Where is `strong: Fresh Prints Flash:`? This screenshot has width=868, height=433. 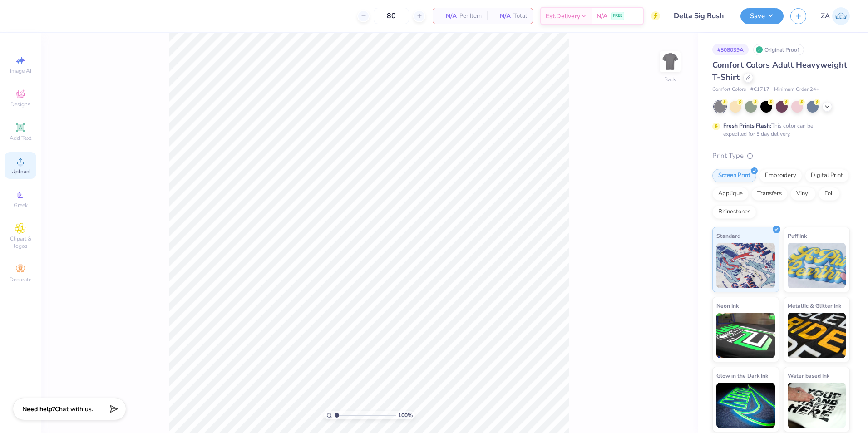
strong: Fresh Prints Flash: is located at coordinates (747, 126).